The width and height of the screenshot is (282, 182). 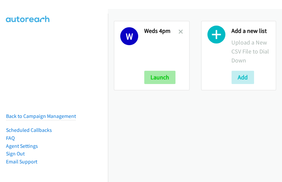 What do you see at coordinates (160, 77) in the screenshot?
I see `button: Launch` at bounding box center [160, 77].